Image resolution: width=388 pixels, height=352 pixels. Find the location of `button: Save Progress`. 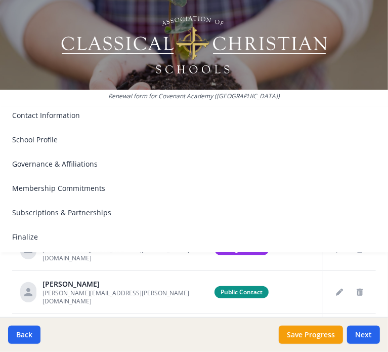

button: Save Progress is located at coordinates (311, 334).